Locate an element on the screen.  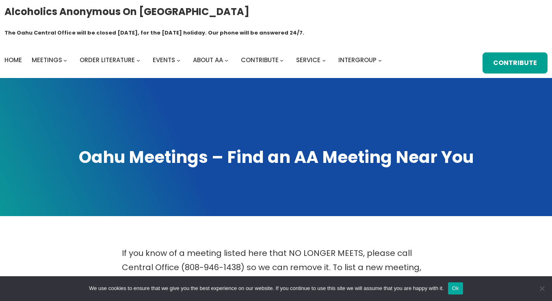
h1: Oahu Meetings – Find an AA Meeting Near You is located at coordinates (276, 157).